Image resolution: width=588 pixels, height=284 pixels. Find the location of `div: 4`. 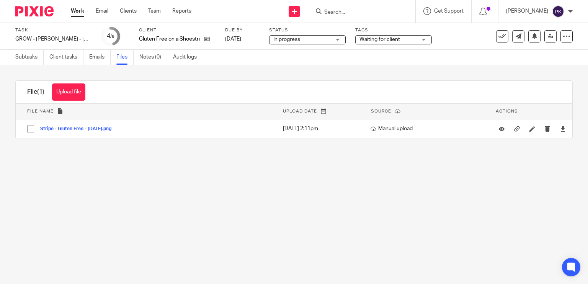

div: 4 is located at coordinates (111, 36).